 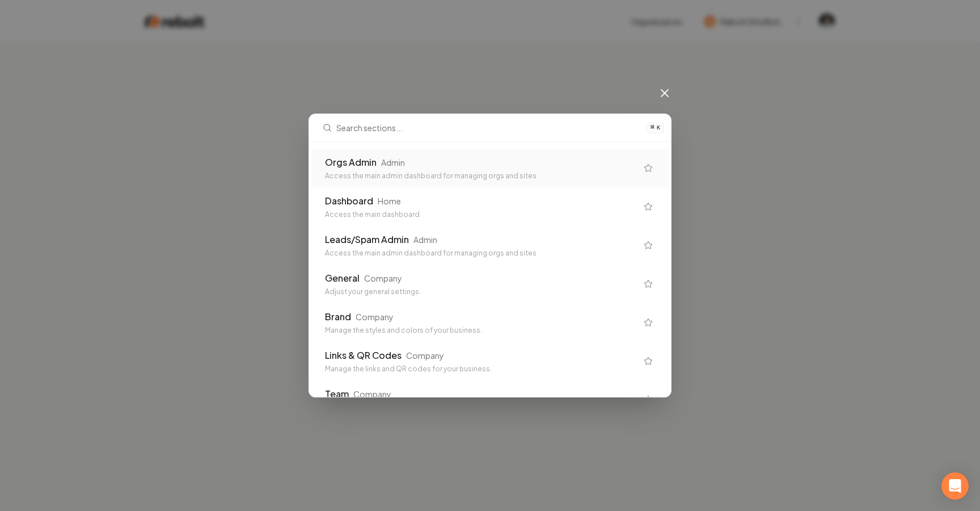 I want to click on div: Links & QR Codes, so click(x=363, y=356).